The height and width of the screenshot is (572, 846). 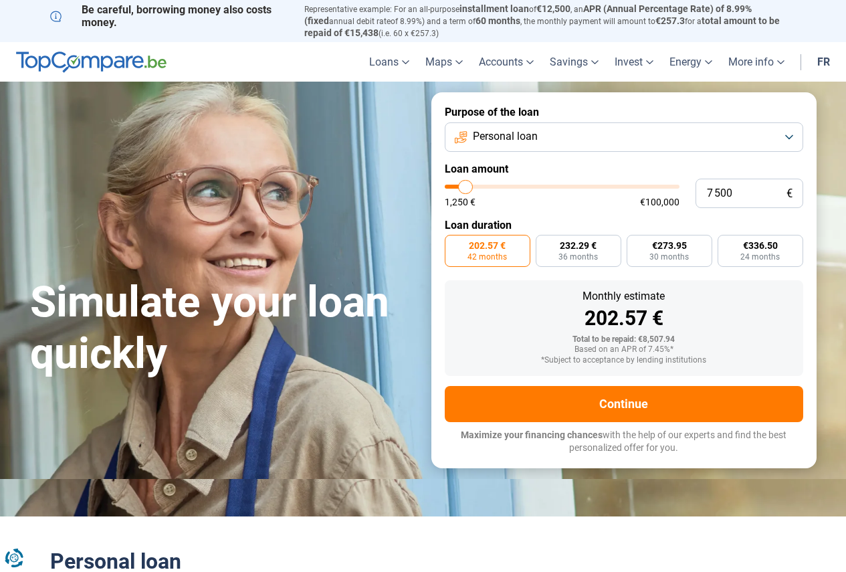 I want to click on font: 1,250 €, so click(x=460, y=202).